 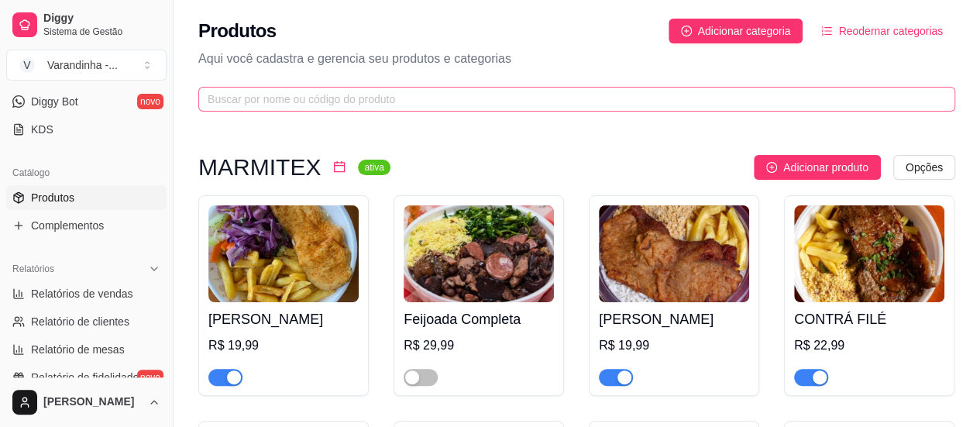 I want to click on div: R$ 22,99, so click(x=869, y=346).